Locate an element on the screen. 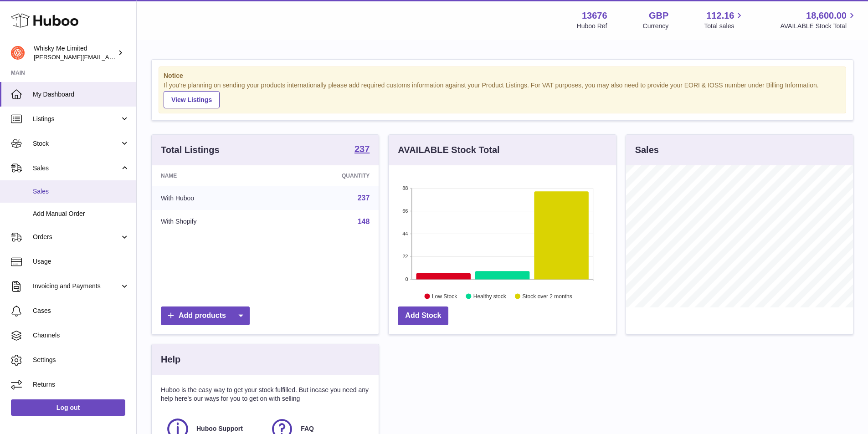 This screenshot has width=868, height=434. h3: Help is located at coordinates (170, 359).